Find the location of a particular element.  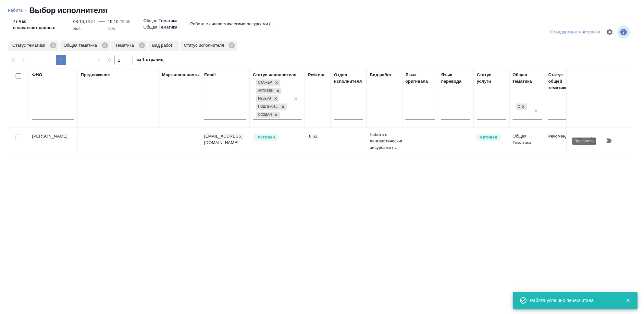

button: Открыть календарь загрузки is located at coordinates (593, 141).